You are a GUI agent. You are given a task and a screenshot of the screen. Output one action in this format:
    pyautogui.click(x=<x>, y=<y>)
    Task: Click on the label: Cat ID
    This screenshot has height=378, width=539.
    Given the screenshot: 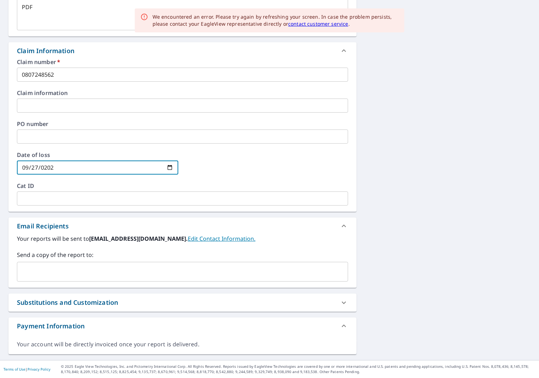 What is the action you would take?
    pyautogui.click(x=182, y=186)
    